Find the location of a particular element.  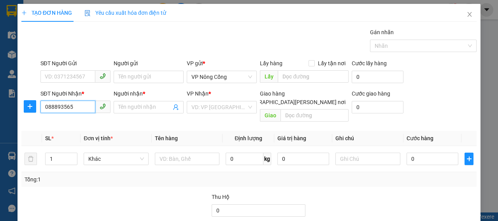

input: Ghi Chú is located at coordinates (367, 159).